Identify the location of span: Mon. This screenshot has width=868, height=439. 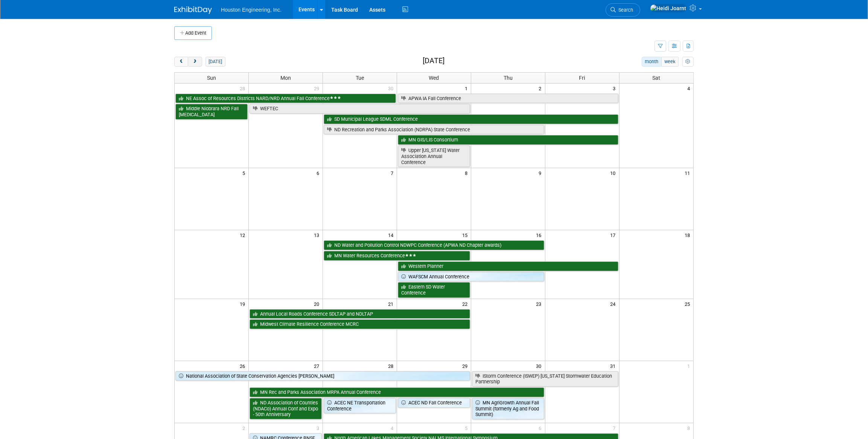
(286, 78).